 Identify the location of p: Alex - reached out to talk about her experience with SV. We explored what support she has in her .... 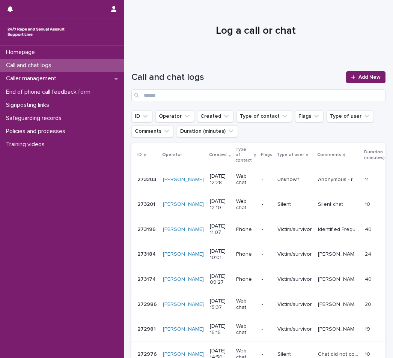
(339, 279).